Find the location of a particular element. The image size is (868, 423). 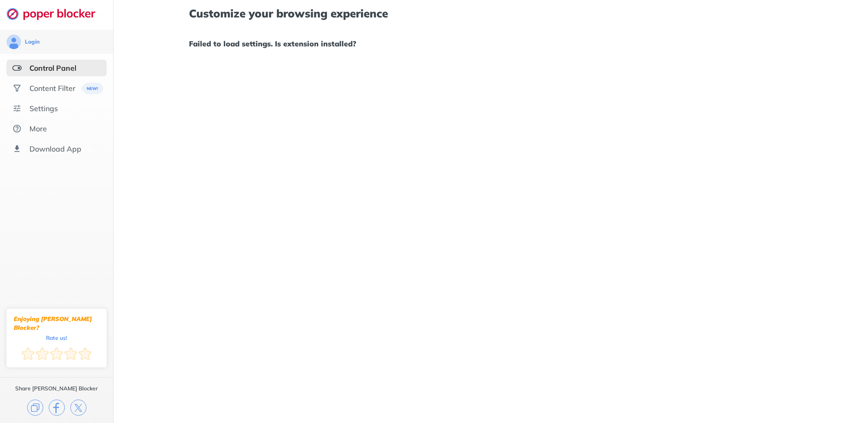

img: x.svg is located at coordinates (78, 407).